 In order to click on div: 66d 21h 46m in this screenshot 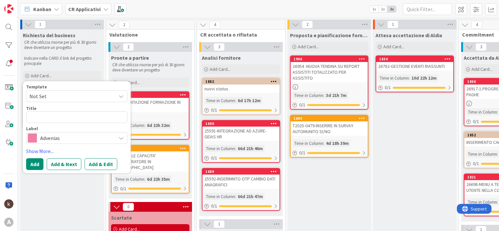, I will do `click(250, 148)`.